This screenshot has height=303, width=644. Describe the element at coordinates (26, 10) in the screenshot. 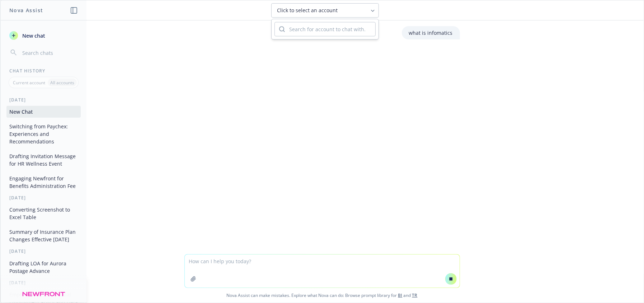

I see `h1: Nova Assist` at that location.